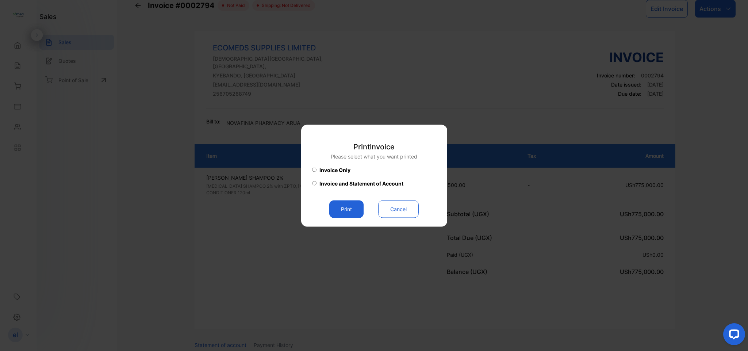 This screenshot has height=351, width=748. I want to click on p: Print Invoice, so click(374, 146).